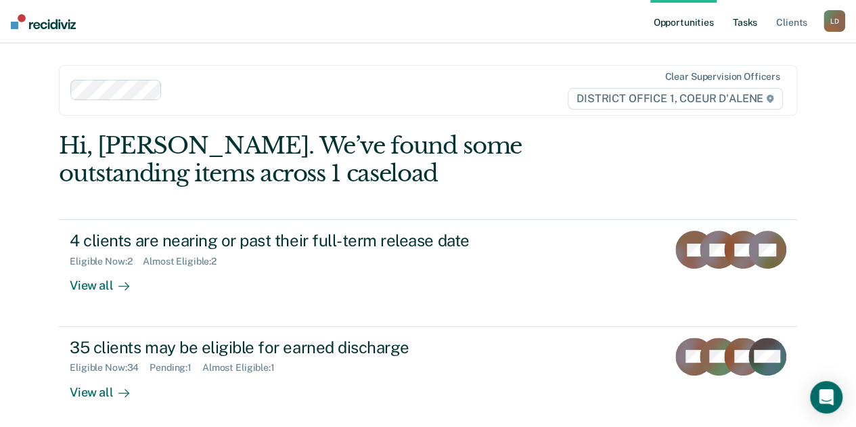 This screenshot has width=856, height=427. I want to click on div: Eligible Now : 2, so click(106, 261).